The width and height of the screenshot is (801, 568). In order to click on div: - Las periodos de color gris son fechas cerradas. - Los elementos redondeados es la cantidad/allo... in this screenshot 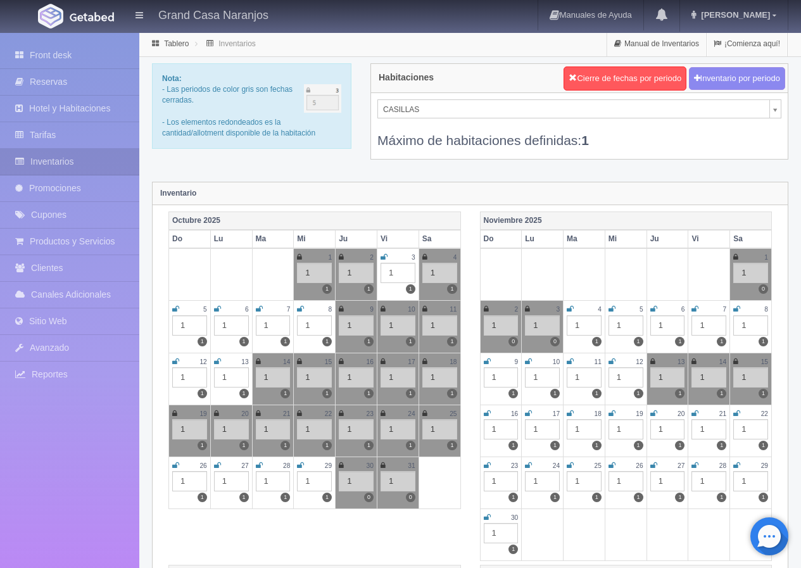, I will do `click(251, 106)`.